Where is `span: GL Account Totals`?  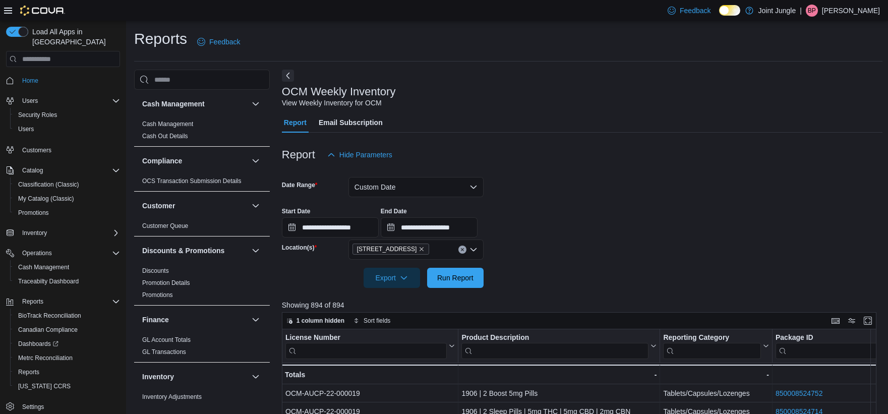
span: GL Account Totals is located at coordinates (166, 340).